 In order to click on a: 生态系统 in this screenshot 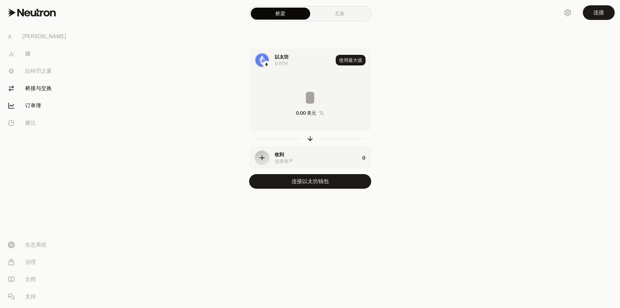, I will do `click(37, 245)`.